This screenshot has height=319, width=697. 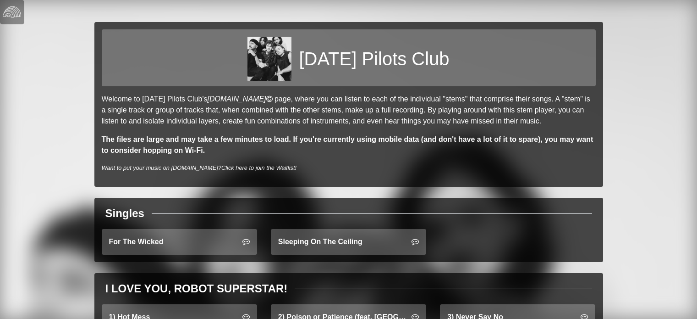 I want to click on img: deef3746a56e1fc9160a3175eac10136274a01710edd776b0a05e0ec98600a9d.jpg, so click(x=270, y=59).